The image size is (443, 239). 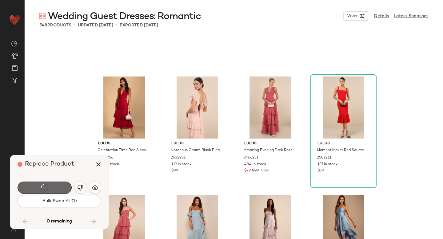 I want to click on button: Bulk Swap All (1), so click(x=59, y=201).